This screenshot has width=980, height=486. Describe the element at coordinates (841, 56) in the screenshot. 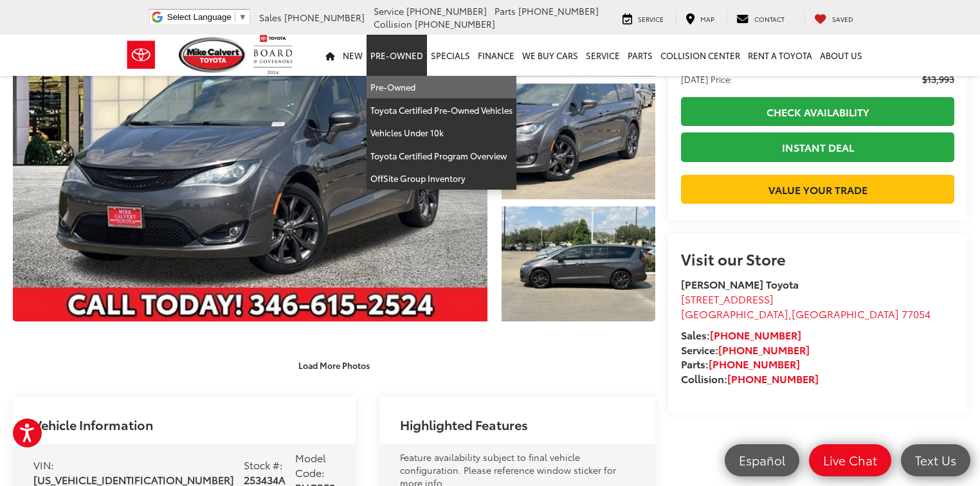

I see `a: About Us` at that location.